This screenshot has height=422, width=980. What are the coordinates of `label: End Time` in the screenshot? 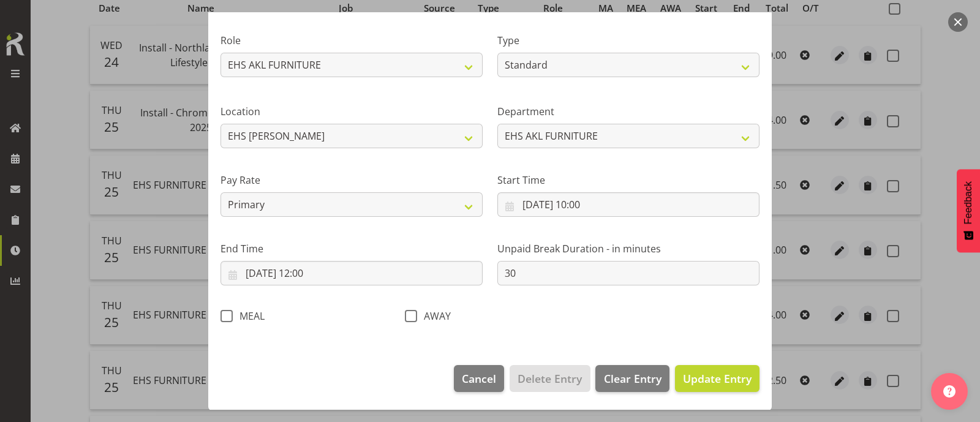 It's located at (352, 248).